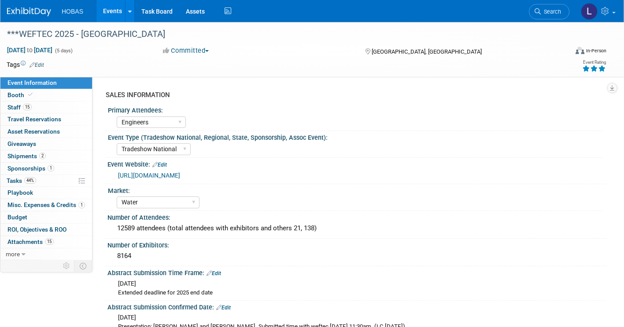 The image size is (624, 327). Describe the element at coordinates (46, 132) in the screenshot. I see `a: Asset Reservations` at that location.